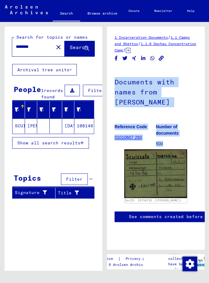 Image resolution: width=209 pixels, height=283 pixels. What do you see at coordinates (19, 110) in the screenshot?
I see `mat-header-cell: Last Name` at bounding box center [19, 110].